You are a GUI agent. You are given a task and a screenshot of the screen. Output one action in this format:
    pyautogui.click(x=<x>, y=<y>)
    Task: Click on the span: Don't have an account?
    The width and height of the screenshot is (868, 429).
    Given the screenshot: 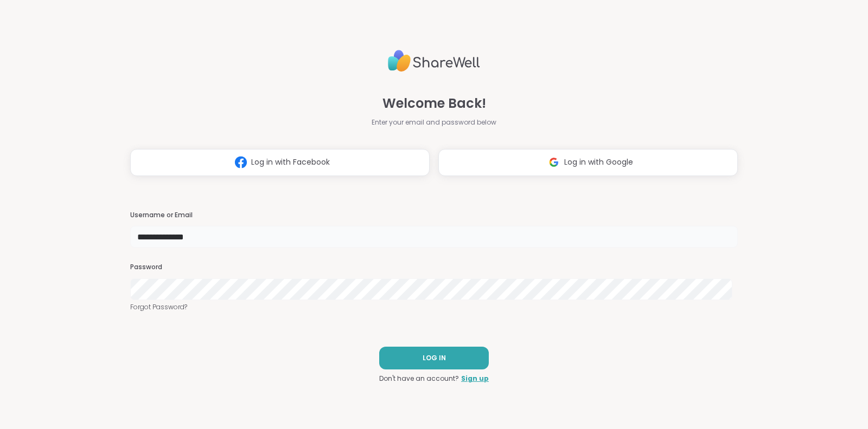 What is the action you would take?
    pyautogui.click(x=419, y=378)
    